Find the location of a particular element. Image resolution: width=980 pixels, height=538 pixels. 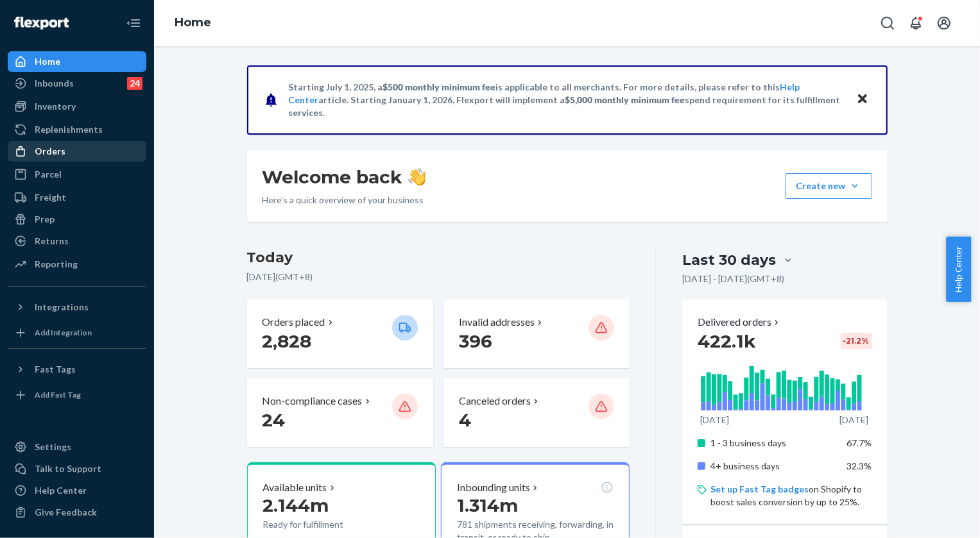

button: Orders placed 2,828 is located at coordinates (340, 334).